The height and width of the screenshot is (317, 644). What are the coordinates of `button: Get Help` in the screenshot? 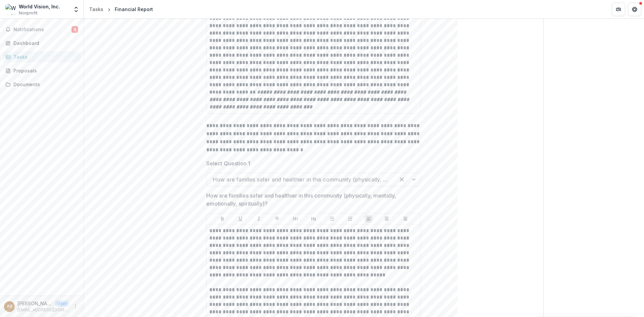 It's located at (634, 10).